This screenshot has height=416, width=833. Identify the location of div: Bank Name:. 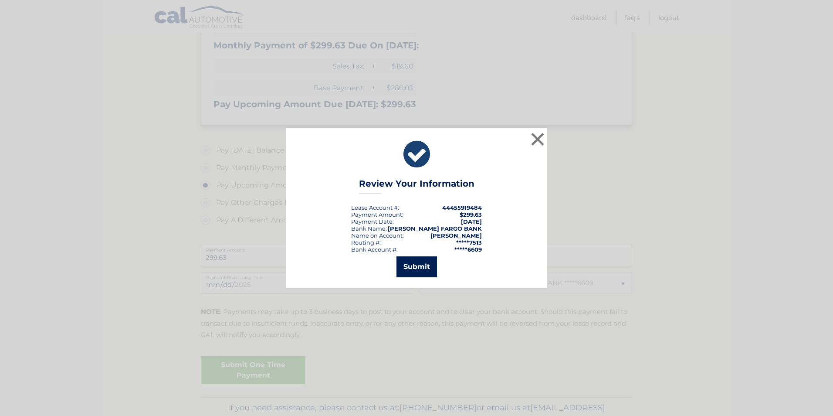
(369, 228).